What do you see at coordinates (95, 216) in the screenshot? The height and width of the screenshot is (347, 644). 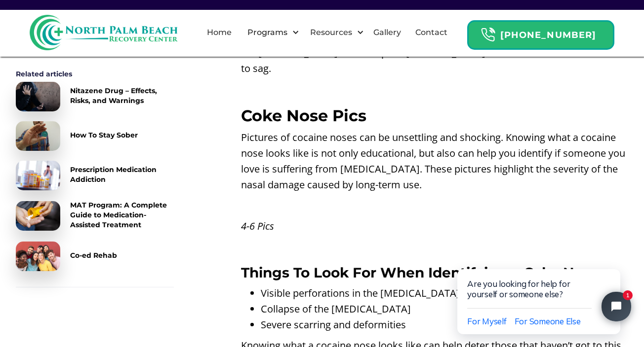 I see `a: MAT Program: A Complete Guide to Medication-Assisted Treatment` at bounding box center [95, 216].